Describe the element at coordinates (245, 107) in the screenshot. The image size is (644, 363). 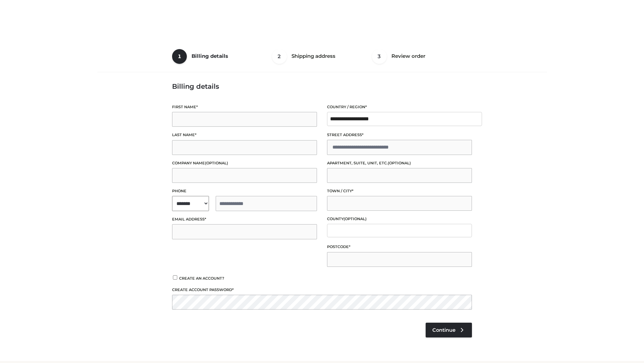
I see `label: First name` at that location.